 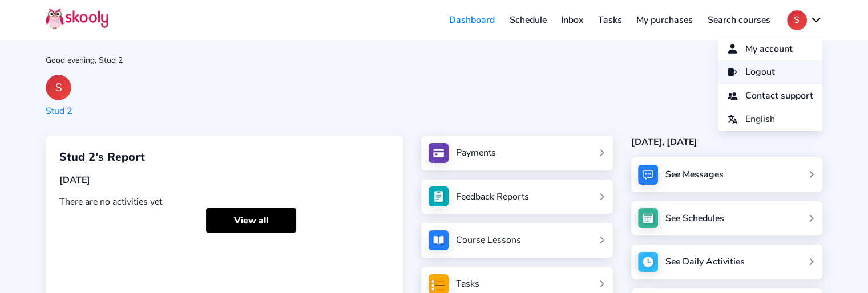 I want to click on button: languageEnglish, so click(x=770, y=119).